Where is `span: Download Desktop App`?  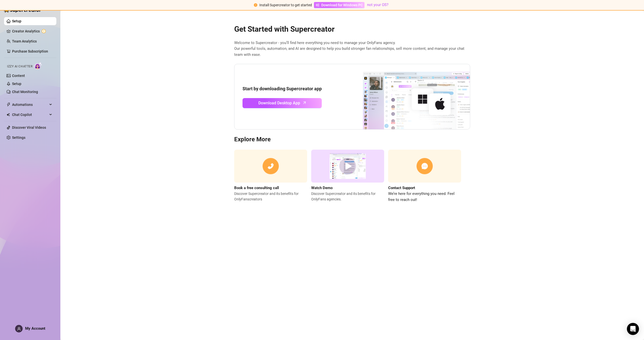 span: Download Desktop App is located at coordinates (279, 103).